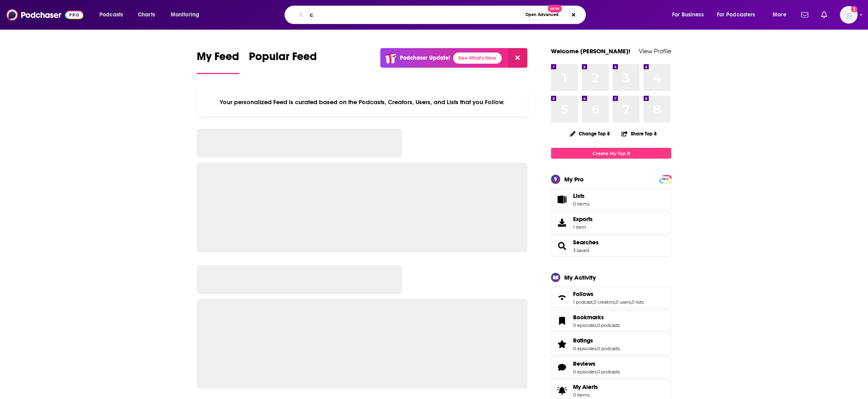 This screenshot has height=399, width=868. What do you see at coordinates (574, 179) in the screenshot?
I see `div: My Pro` at bounding box center [574, 179].